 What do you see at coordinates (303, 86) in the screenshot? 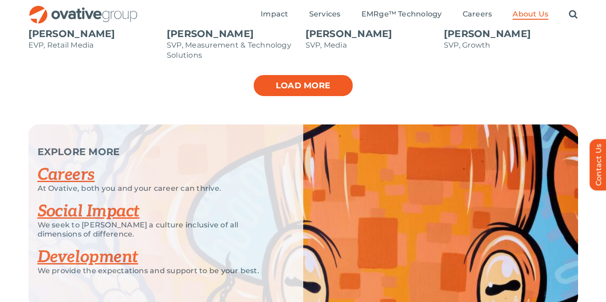
I see `a: Load more` at bounding box center [303, 86].